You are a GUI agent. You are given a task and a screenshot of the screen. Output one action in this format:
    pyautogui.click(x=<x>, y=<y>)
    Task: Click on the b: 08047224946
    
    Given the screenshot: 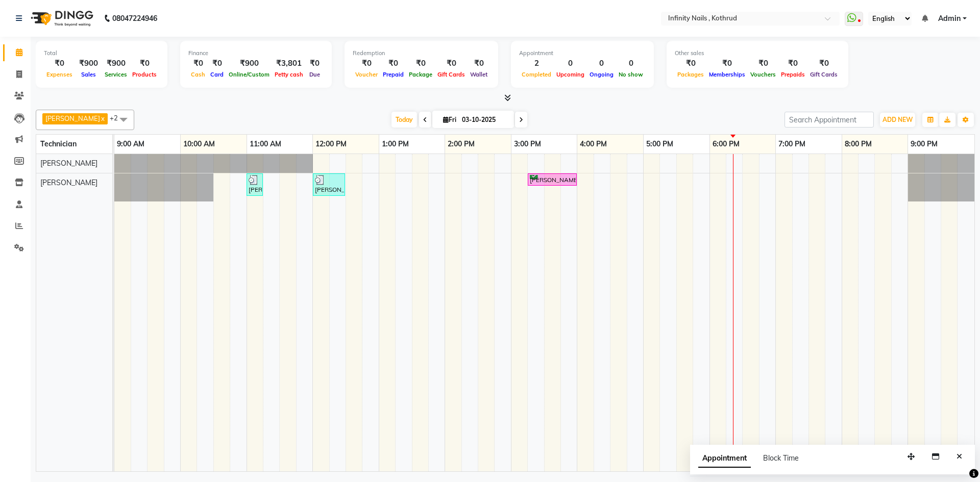 What is the action you would take?
    pyautogui.click(x=135, y=19)
    